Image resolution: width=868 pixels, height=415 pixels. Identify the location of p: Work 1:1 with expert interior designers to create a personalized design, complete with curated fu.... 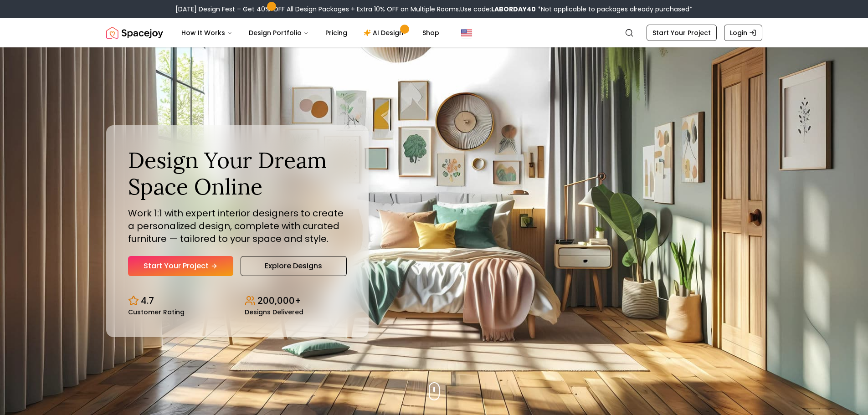
(237, 227).